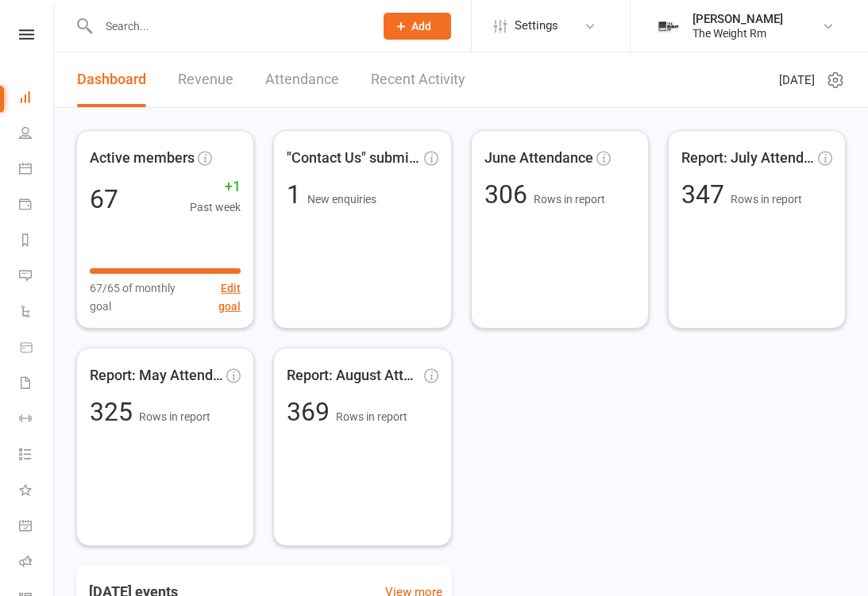  What do you see at coordinates (104, 199) in the screenshot?
I see `div: 67` at bounding box center [104, 199].